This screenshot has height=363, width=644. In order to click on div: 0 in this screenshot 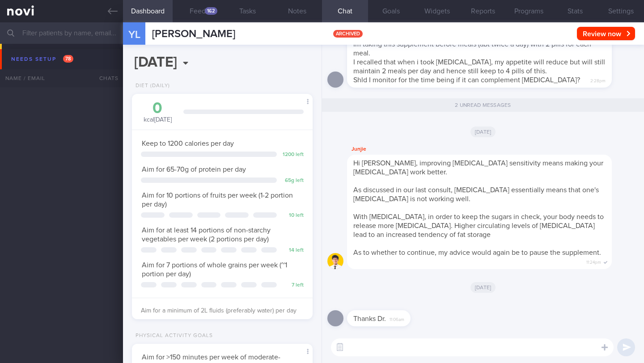, I will do `click(158, 108)`.